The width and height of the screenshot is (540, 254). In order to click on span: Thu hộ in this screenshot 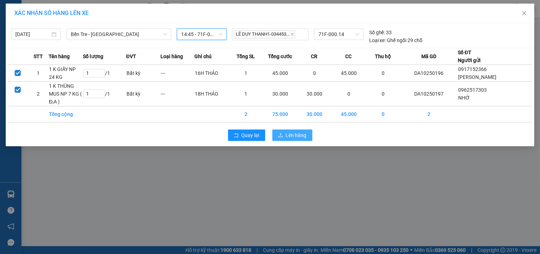, I will do `click(382, 56)`.